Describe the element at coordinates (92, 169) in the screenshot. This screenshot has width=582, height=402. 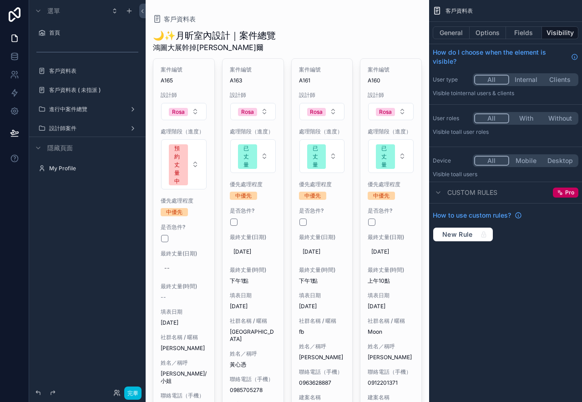
I see `label: My Profile` at that location.